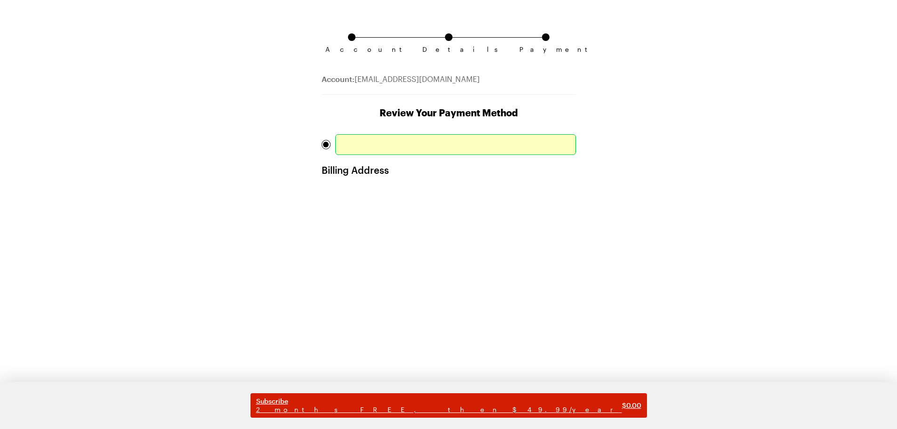 Image resolution: width=897 pixels, height=429 pixels. I want to click on button: Subscribe2 months FREE, then $49.99/year$0.00, so click(449, 405).